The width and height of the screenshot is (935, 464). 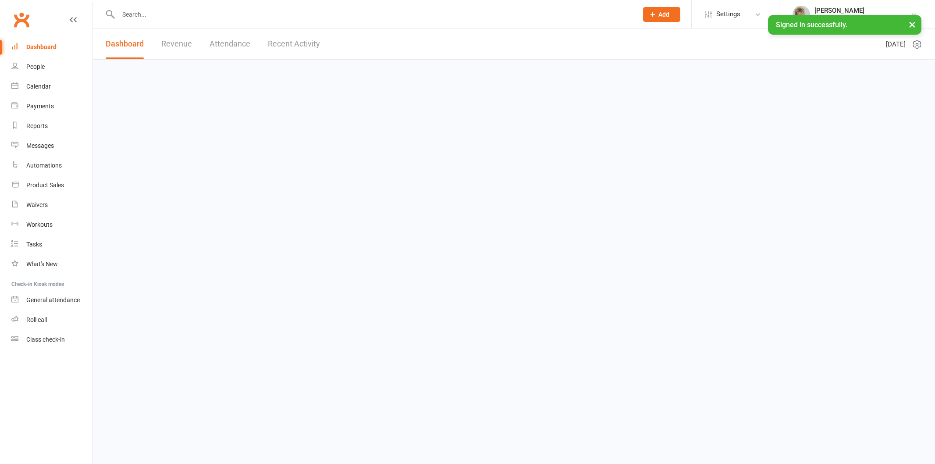 What do you see at coordinates (37, 205) in the screenshot?
I see `div: Waivers` at bounding box center [37, 205].